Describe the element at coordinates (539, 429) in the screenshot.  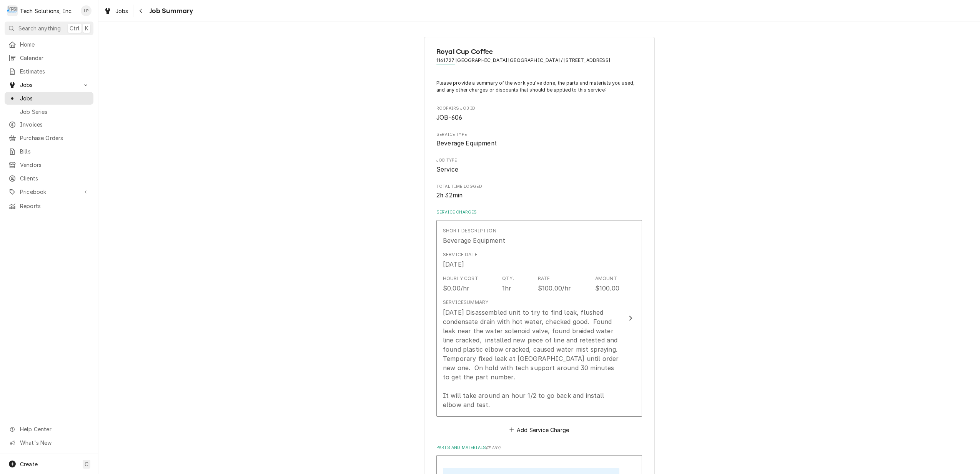
I see `button: Add Service Charge` at that location.